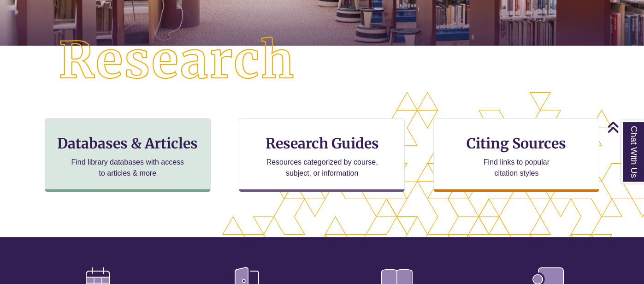 The image size is (644, 284). What do you see at coordinates (322, 155) in the screenshot?
I see `a: Research Guides Resources categorized by course, subject, or information` at bounding box center [322, 155].